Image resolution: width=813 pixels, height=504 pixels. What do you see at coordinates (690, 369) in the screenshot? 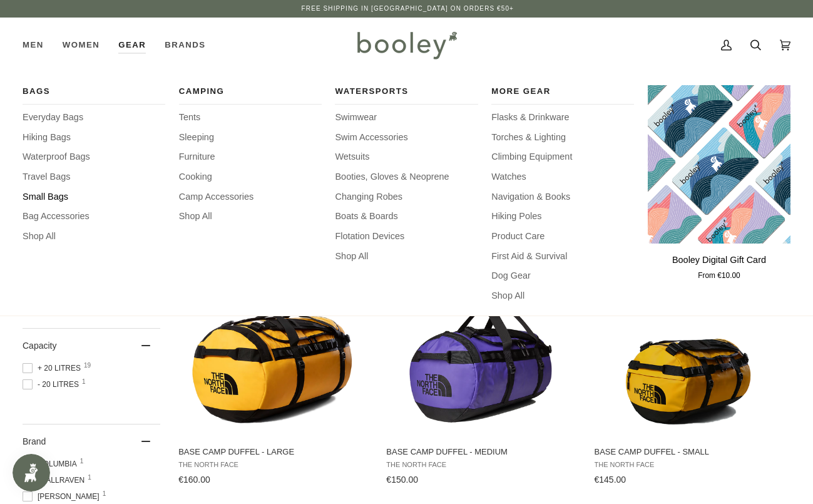
I see `a: Base Camp Duffel - Small` at bounding box center [690, 369].